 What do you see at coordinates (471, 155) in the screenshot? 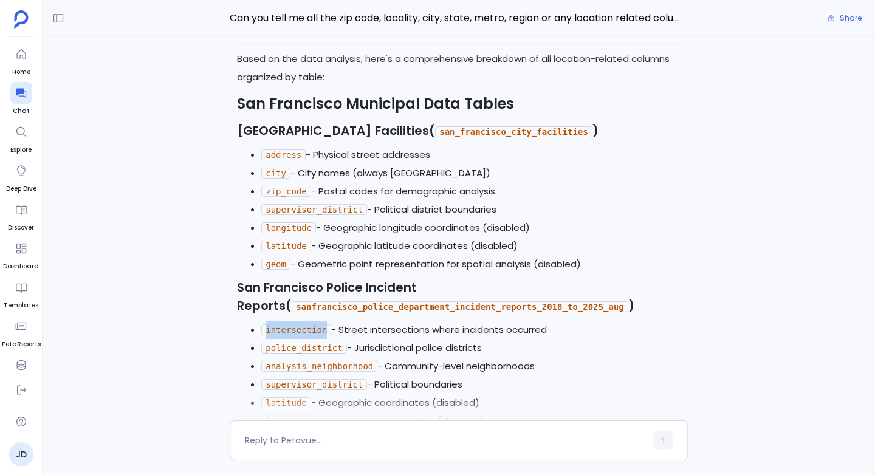
I see `li: - Physical street addresses` at bounding box center [471, 155].